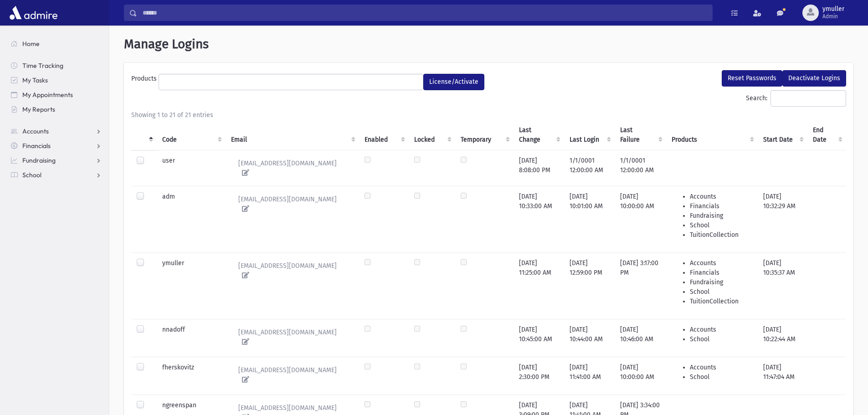 The height and width of the screenshot is (415, 868). What do you see at coordinates (56, 175) in the screenshot?
I see `a: School` at bounding box center [56, 175].